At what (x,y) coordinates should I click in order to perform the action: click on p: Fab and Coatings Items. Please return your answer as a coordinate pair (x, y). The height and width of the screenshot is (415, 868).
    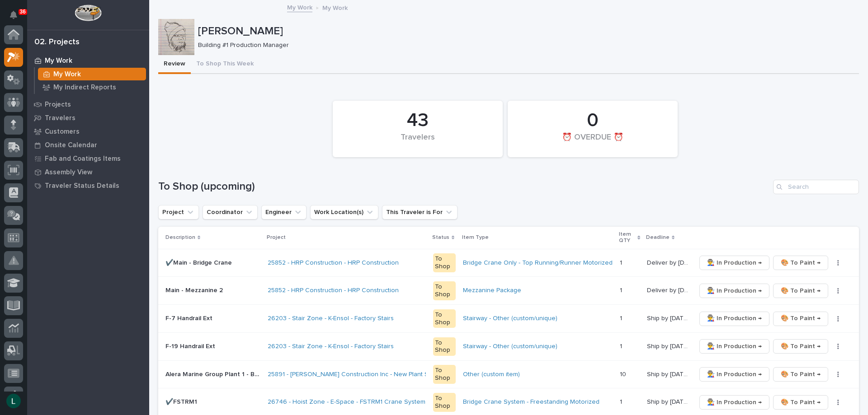
    Looking at the image, I should click on (83, 159).